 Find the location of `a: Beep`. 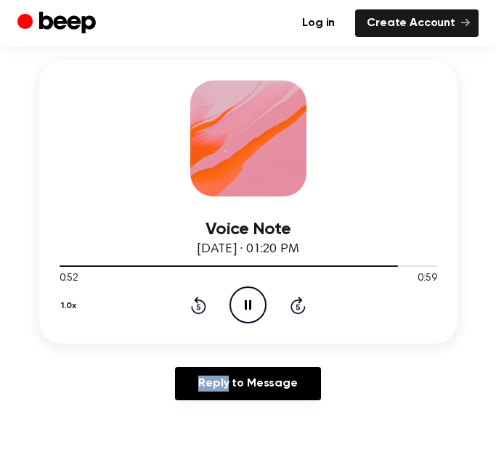

a: Beep is located at coordinates (58, 23).